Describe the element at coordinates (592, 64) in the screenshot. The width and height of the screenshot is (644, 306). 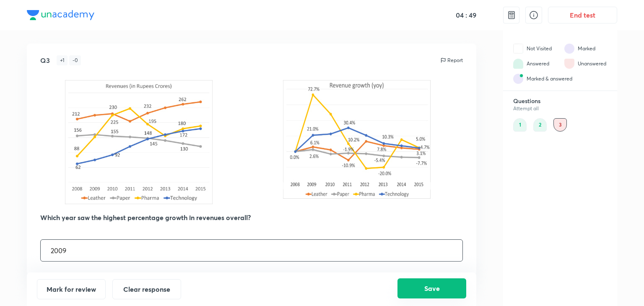
I see `div: Unanswered` at that location.